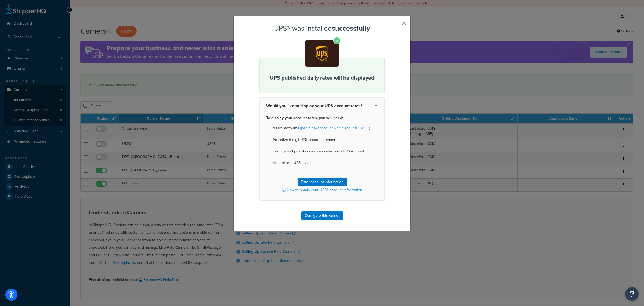 Image resolution: width=644 pixels, height=306 pixels. What do you see at coordinates (351, 28) in the screenshot?
I see `strong: successfully` at bounding box center [351, 28].